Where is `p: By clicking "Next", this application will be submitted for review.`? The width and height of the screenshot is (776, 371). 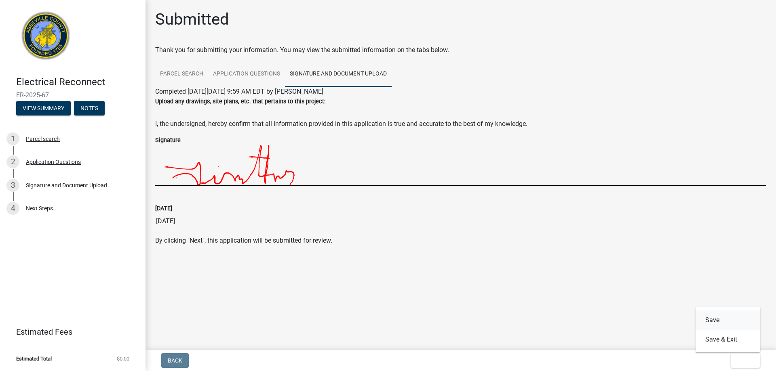
p: By clicking "Next", this application will be submitted for review. is located at coordinates (461, 241).